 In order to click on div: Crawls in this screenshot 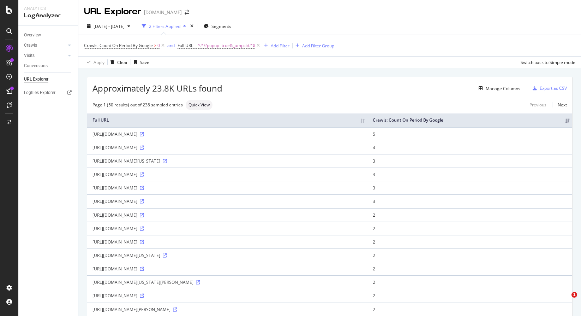, I will do `click(30, 45)`.